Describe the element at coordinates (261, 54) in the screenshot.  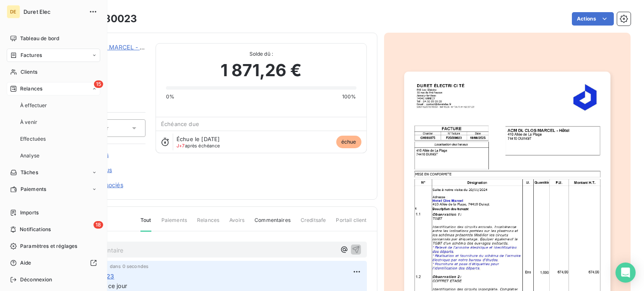
I see `span: Solde dû :` at that location.